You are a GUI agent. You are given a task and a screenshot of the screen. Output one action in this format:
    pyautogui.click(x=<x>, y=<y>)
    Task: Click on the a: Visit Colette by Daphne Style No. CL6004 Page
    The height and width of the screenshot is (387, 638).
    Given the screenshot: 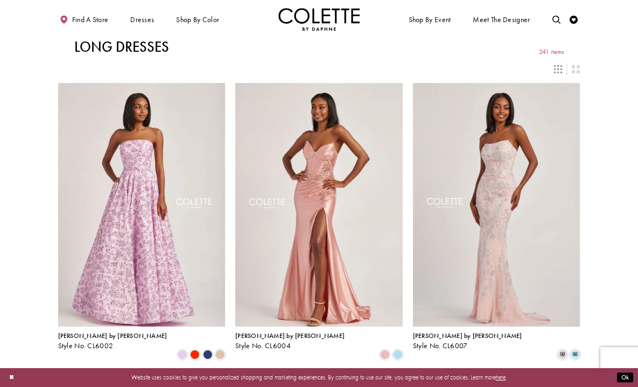 What is the action you would take?
    pyautogui.click(x=319, y=205)
    